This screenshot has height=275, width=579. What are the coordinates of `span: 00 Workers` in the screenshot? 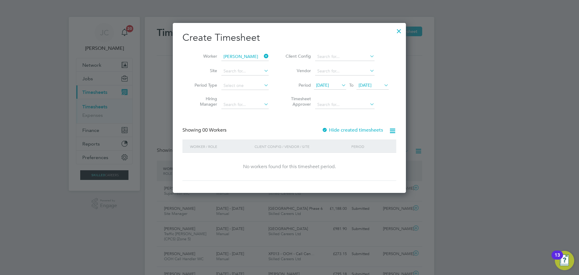 It's located at (214, 130).